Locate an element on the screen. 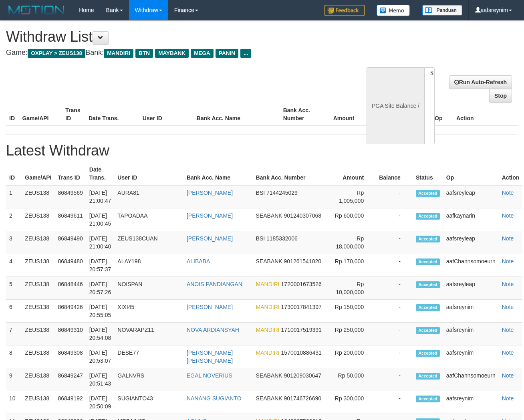 Image resolution: width=524 pixels, height=420 pixels. td: ZEUS138CUAN is located at coordinates (149, 243).